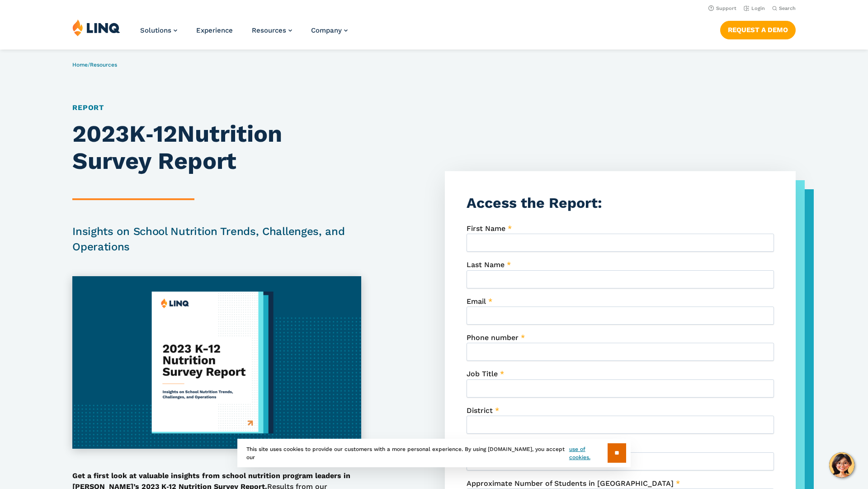 Image resolution: width=868 pixels, height=489 pixels. I want to click on nav: Primary Navigation, so click(244, 34).